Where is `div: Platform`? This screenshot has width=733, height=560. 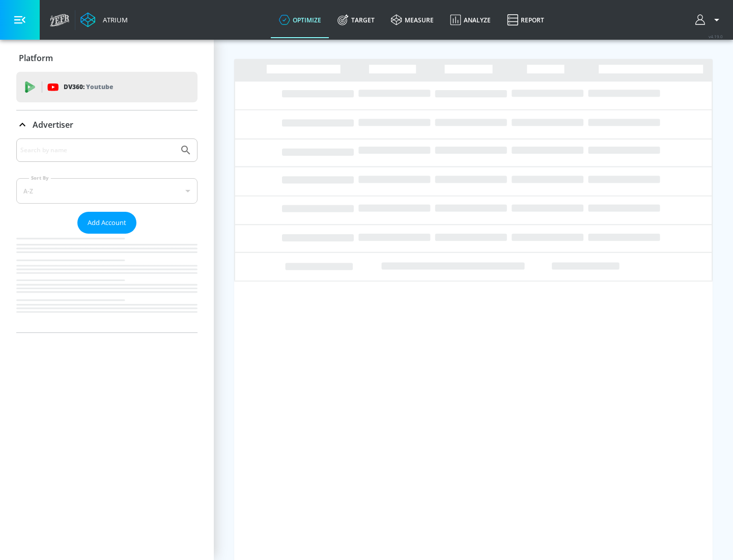 div: Platform is located at coordinates (107, 58).